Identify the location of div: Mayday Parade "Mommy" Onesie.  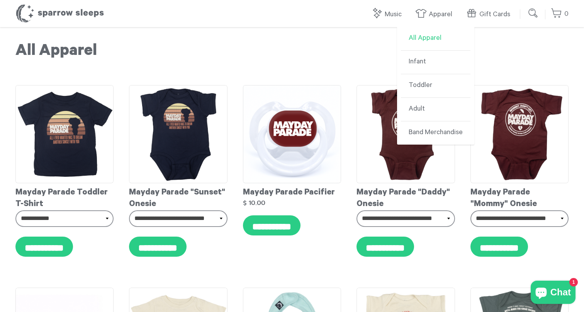
(519, 197).